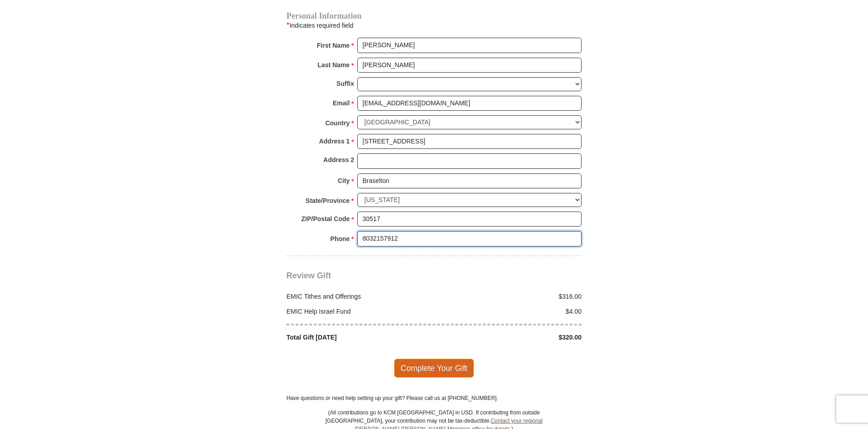 This screenshot has height=429, width=868. What do you see at coordinates (359, 296) in the screenshot?
I see `div: EMIC Tithes and Offerings` at bounding box center [359, 296].